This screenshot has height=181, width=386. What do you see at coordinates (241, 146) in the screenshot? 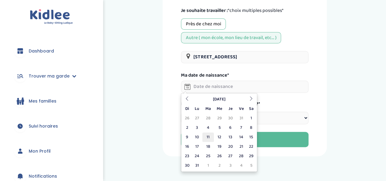
I see `td: 21` at bounding box center [241, 146].